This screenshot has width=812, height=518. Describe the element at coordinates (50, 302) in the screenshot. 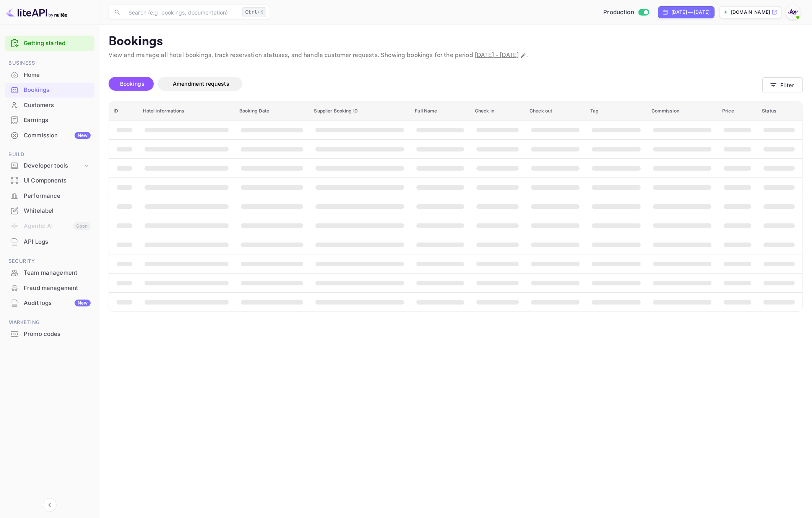

I see `a: Audit logsNew` at that location.